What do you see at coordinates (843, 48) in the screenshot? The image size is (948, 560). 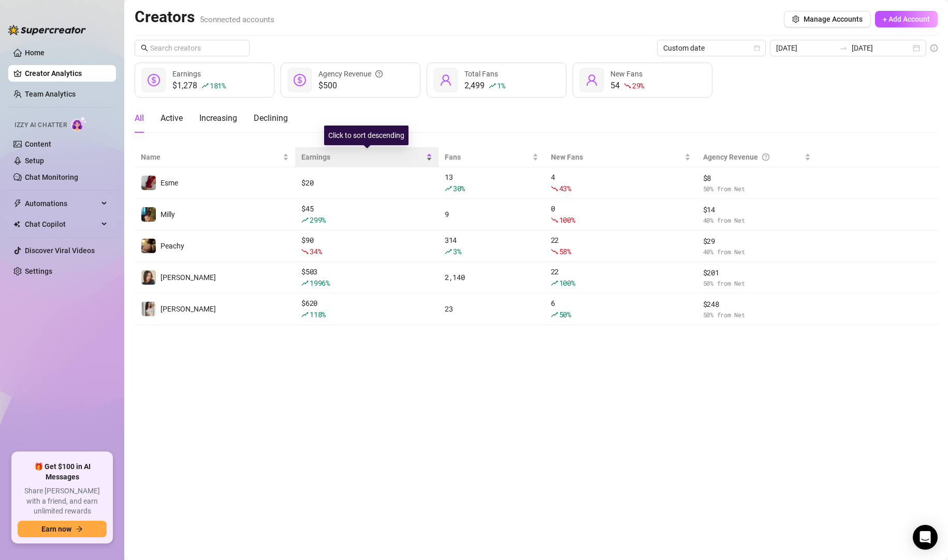 I see `span: to` at bounding box center [843, 48].